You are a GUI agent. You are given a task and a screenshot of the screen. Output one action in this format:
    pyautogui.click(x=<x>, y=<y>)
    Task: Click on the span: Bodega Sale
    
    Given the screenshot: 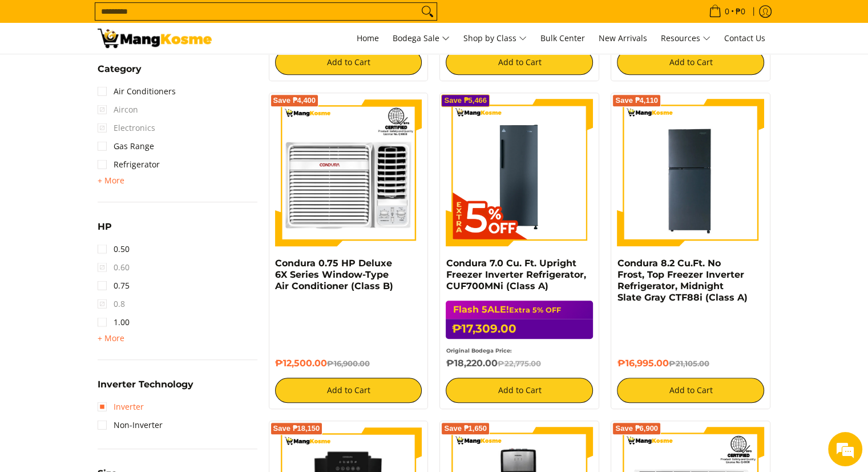 What is the action you would take?
    pyautogui.click(x=421, y=38)
    